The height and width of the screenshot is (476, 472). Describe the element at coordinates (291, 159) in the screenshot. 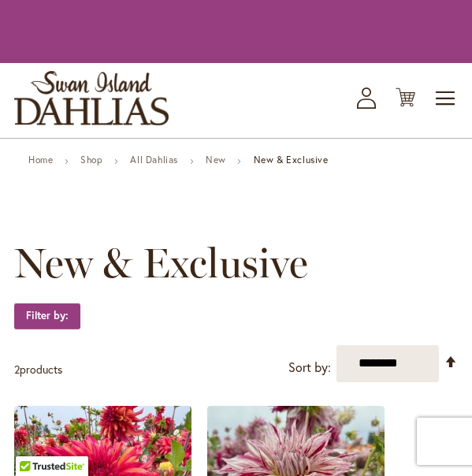

I see `strong: New & Exclusive` at that location.